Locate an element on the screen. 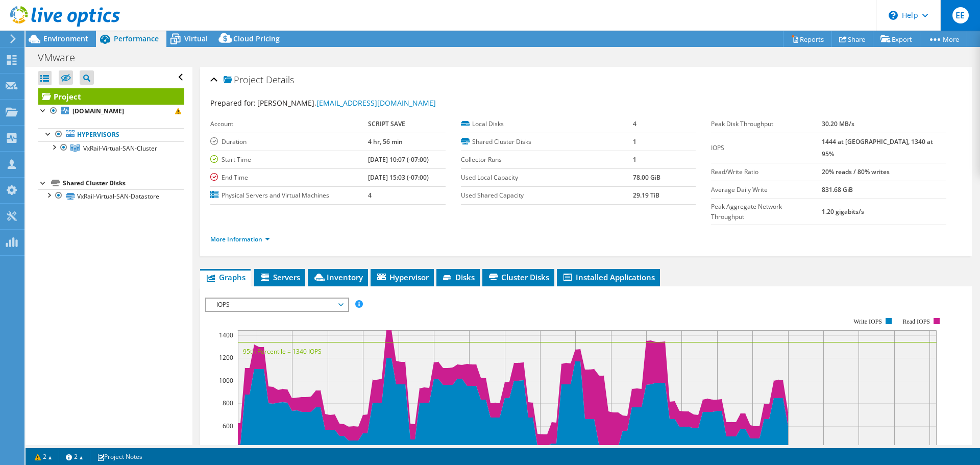  b: SCRIPT SAVE is located at coordinates (387, 123).